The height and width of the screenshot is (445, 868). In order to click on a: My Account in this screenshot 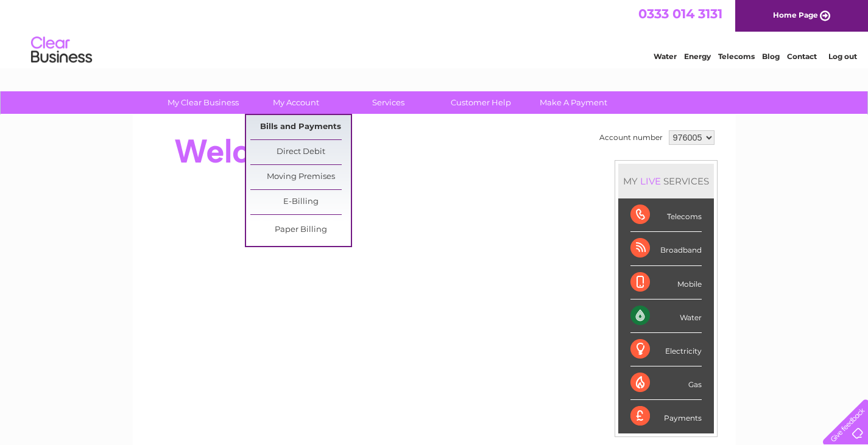, I will do `click(296, 103)`.